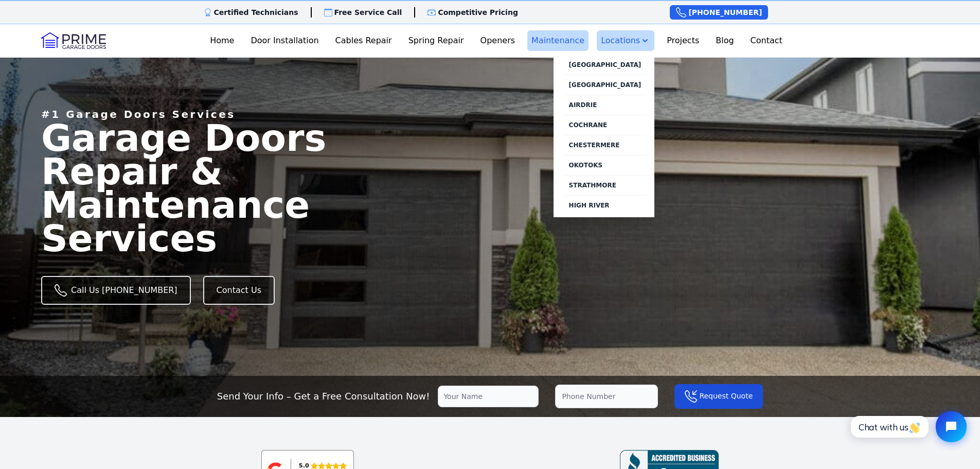 The height and width of the screenshot is (469, 980). Describe the element at coordinates (605, 145) in the screenshot. I see `a: CHESTERMERE` at that location.